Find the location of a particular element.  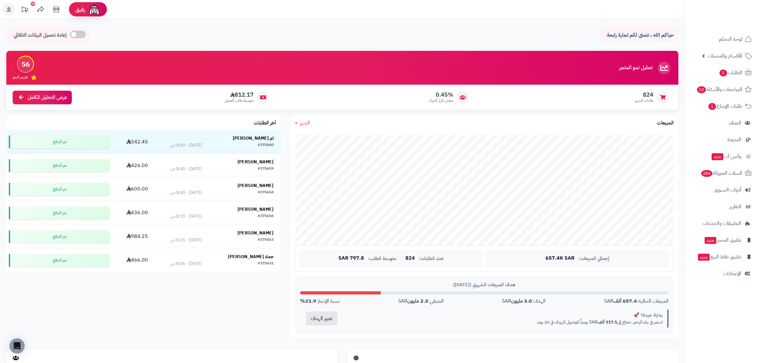

span: متوسط طلب العميل is located at coordinates (239, 101).